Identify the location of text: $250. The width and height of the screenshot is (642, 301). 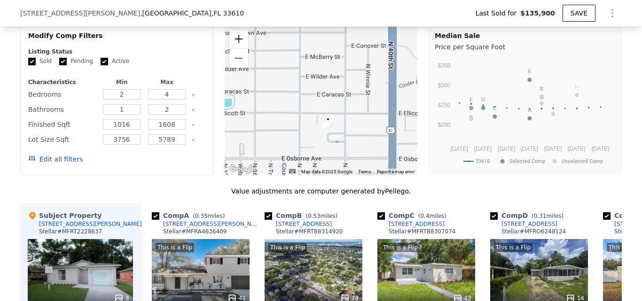
(444, 105).